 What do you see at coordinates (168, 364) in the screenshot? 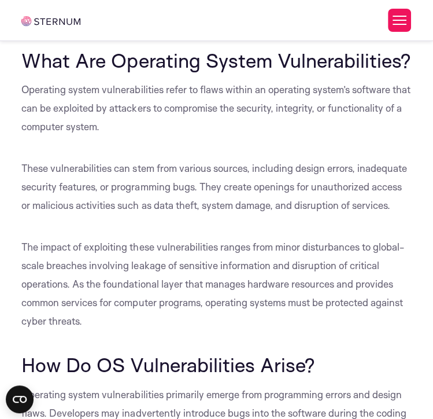
I see `span: How Do OS Vulnerabilities Arise?` at bounding box center [168, 364].